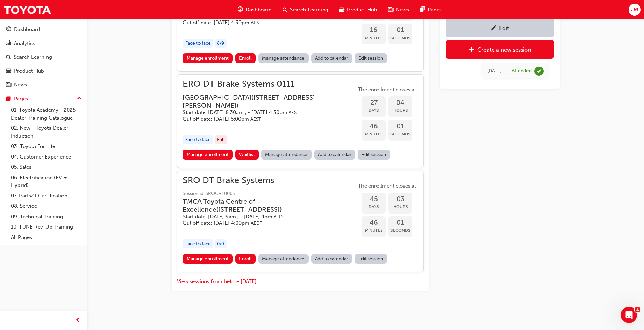 The image size is (644, 330). I want to click on div: Fri Aug 03 2012 00:00:00 GMT+1000 (Australian Eastern Standard Time), so click(494, 71).